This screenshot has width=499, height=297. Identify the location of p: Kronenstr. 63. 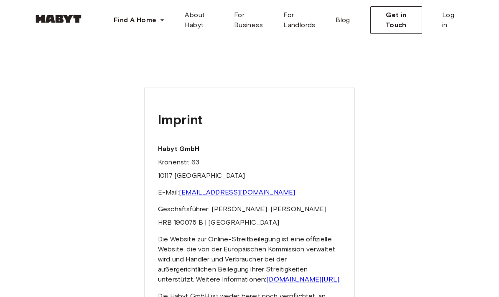
(249, 162).